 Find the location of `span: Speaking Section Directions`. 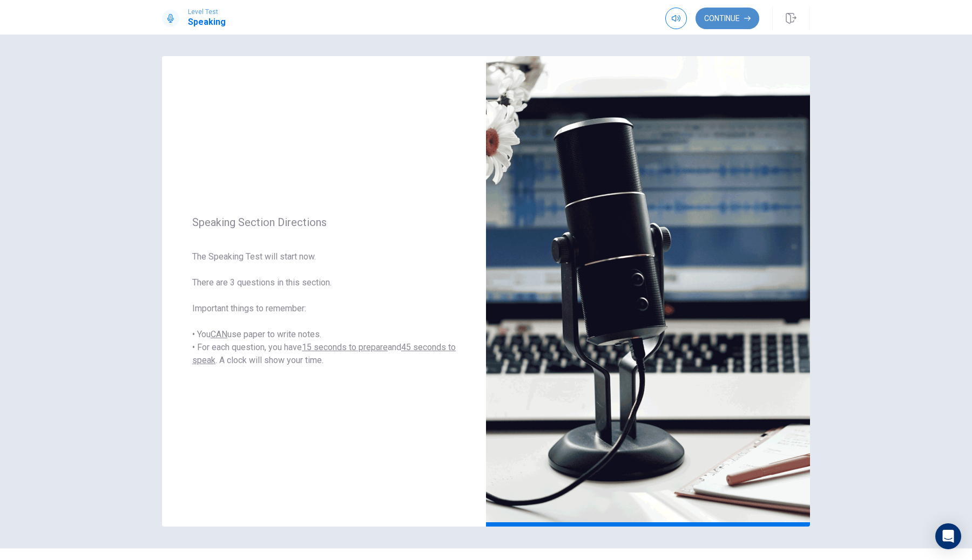

span: Speaking Section Directions is located at coordinates (324, 222).